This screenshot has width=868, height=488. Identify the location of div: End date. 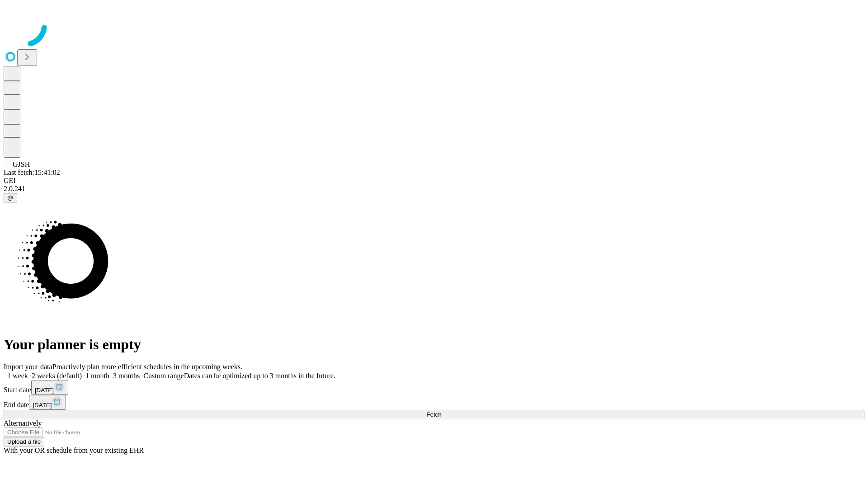
(434, 402).